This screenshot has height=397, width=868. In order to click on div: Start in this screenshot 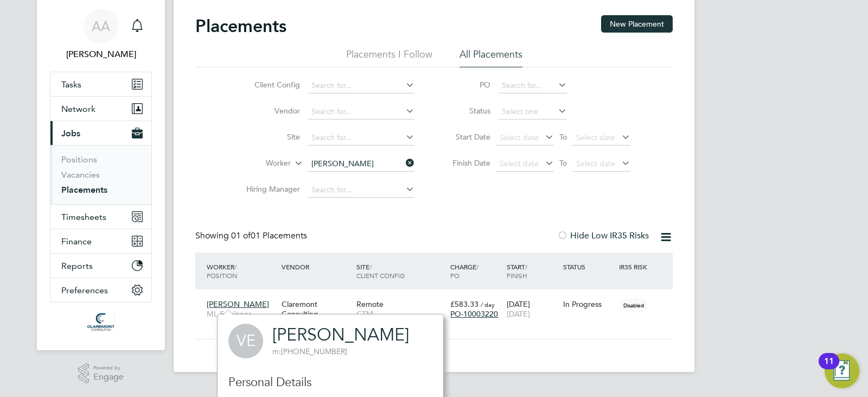, I will do `click(532, 271)`.